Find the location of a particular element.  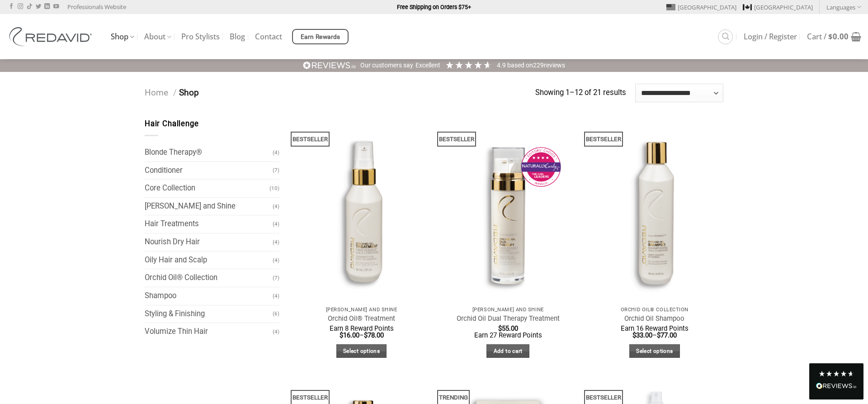

bdi: 55.00 is located at coordinates (508, 328).